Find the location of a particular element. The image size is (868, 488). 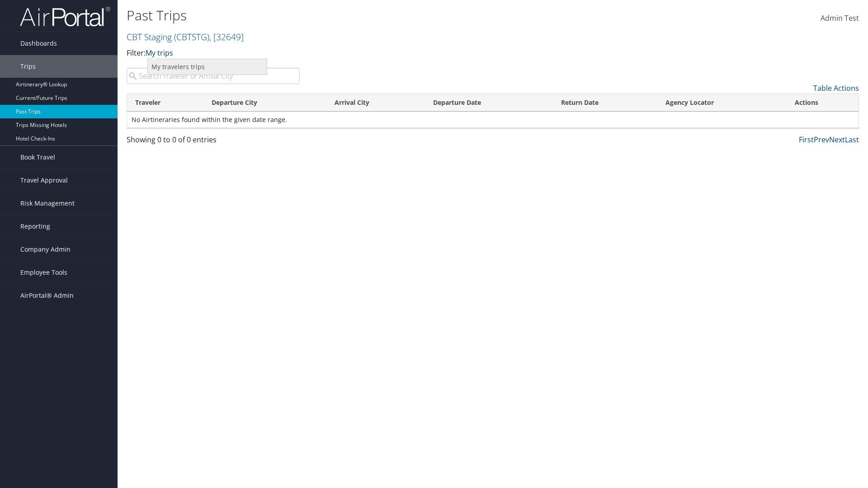

span: Employee Tools is located at coordinates (44, 272).